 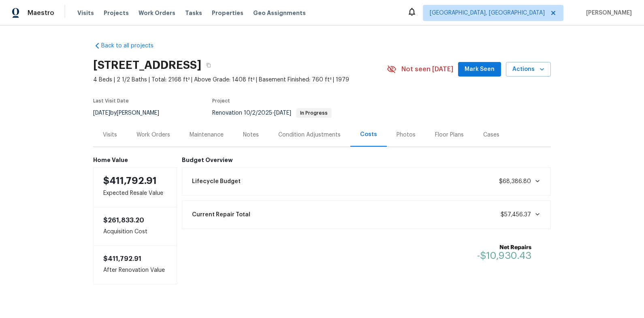 I want to click on div: Expected Resale Value, so click(x=135, y=187).